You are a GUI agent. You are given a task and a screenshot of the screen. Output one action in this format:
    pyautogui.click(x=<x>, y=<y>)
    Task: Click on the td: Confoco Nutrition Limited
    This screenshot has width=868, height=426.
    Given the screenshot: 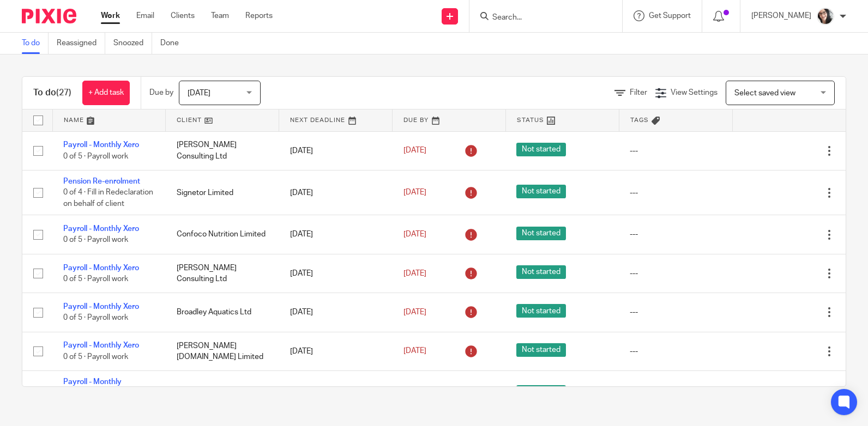 What is the action you would take?
    pyautogui.click(x=222, y=234)
    